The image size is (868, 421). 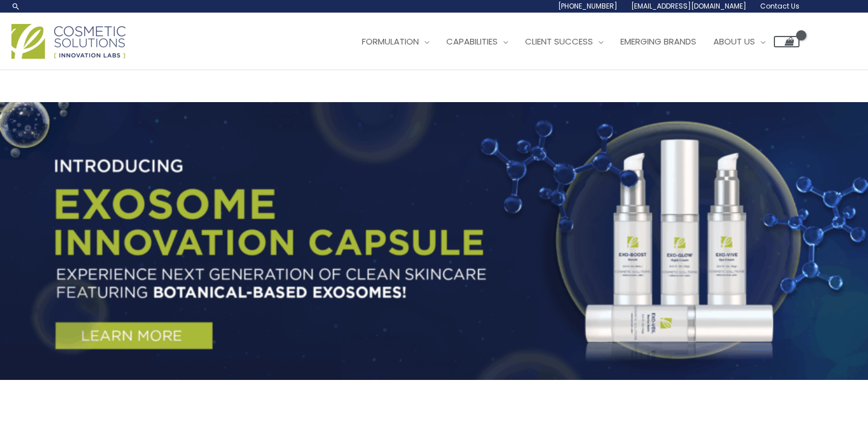 I want to click on span: Capabilities, so click(x=472, y=41).